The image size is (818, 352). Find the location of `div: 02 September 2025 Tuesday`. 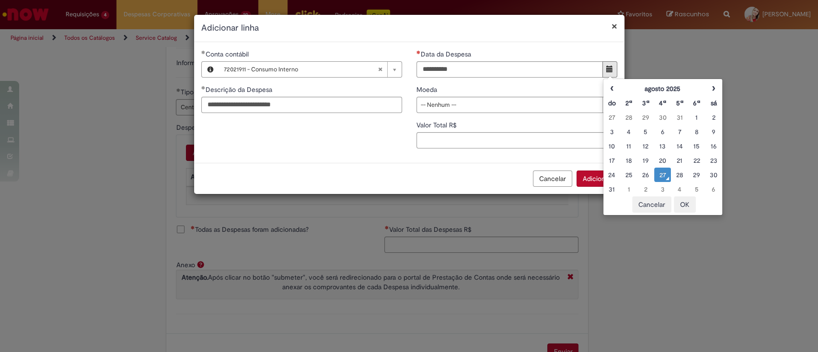

div: 02 September 2025 Tuesday is located at coordinates (645, 189).